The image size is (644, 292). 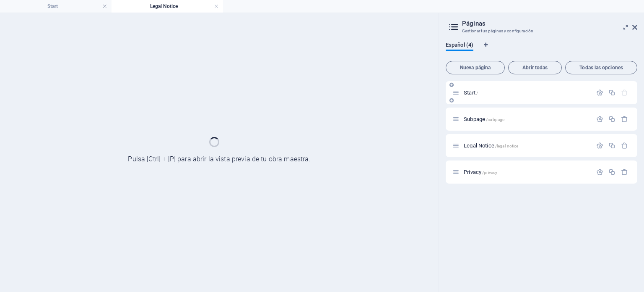 I want to click on div: Legal Notice/legal-notice, so click(x=527, y=146).